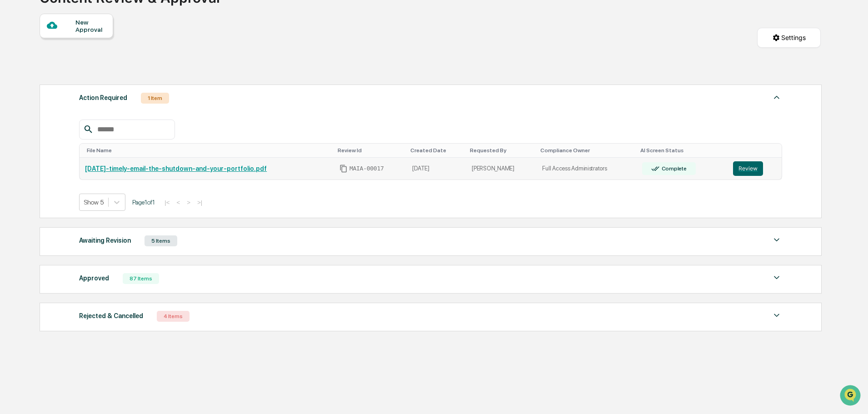 Image resolution: width=868 pixels, height=414 pixels. Describe the element at coordinates (87, 157) in the screenshot. I see `a: Powered byPylon` at that location.